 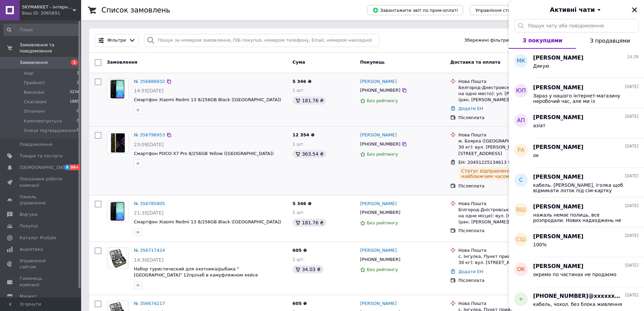 I want to click on span: кабель, чохол. без блока живлення, so click(x=577, y=304).